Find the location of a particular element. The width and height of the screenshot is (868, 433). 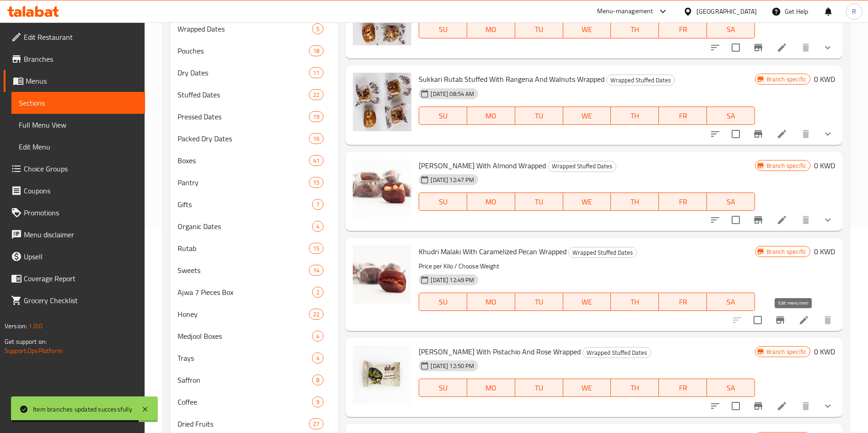

span: 27 is located at coordinates (316, 424).